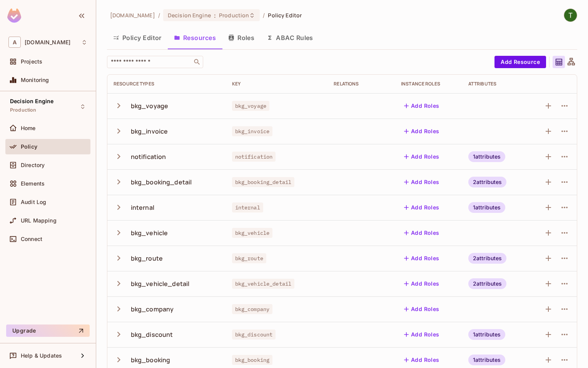 The width and height of the screenshot is (588, 368). Describe the element at coordinates (252, 131) in the screenshot. I see `span: bkg_invoice` at that location.